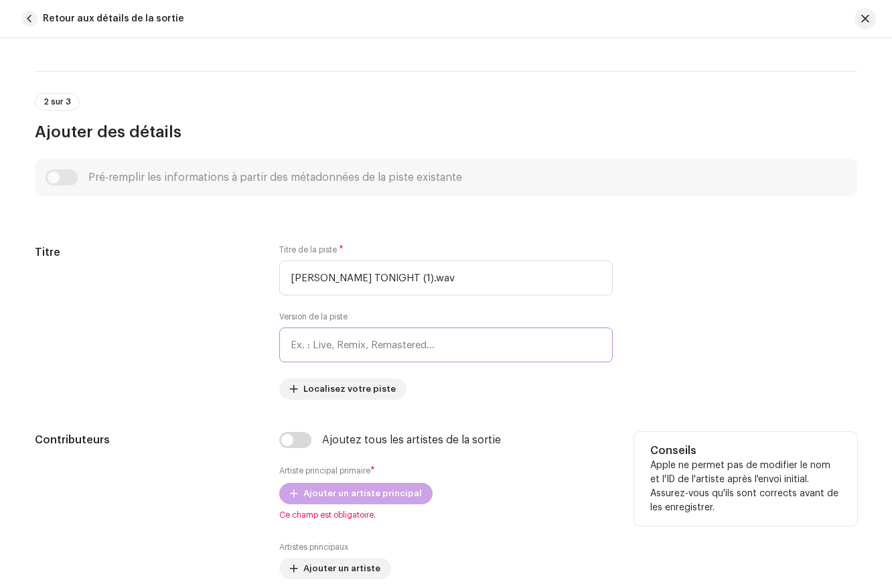  I want to click on h5: Contributeurs, so click(146, 440).